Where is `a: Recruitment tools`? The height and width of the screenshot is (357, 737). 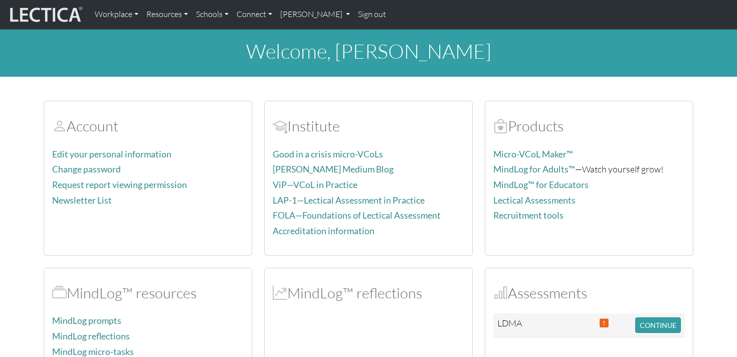 a: Recruitment tools is located at coordinates (528, 215).